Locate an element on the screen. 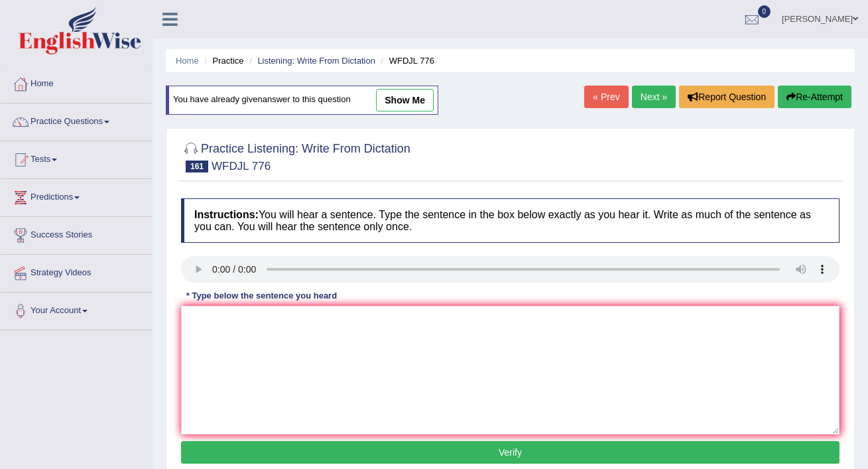 This screenshot has width=868, height=469. a: show me is located at coordinates (405, 100).